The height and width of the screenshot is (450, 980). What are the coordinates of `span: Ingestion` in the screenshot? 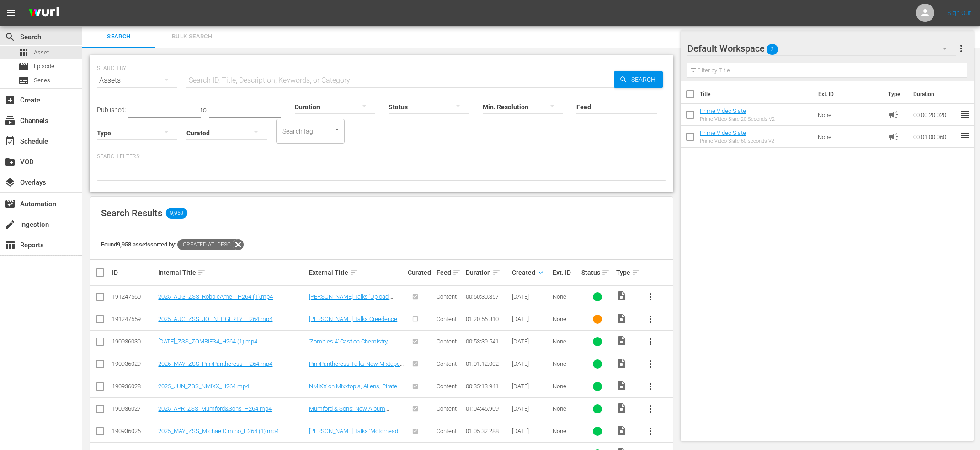 It's located at (10, 225).